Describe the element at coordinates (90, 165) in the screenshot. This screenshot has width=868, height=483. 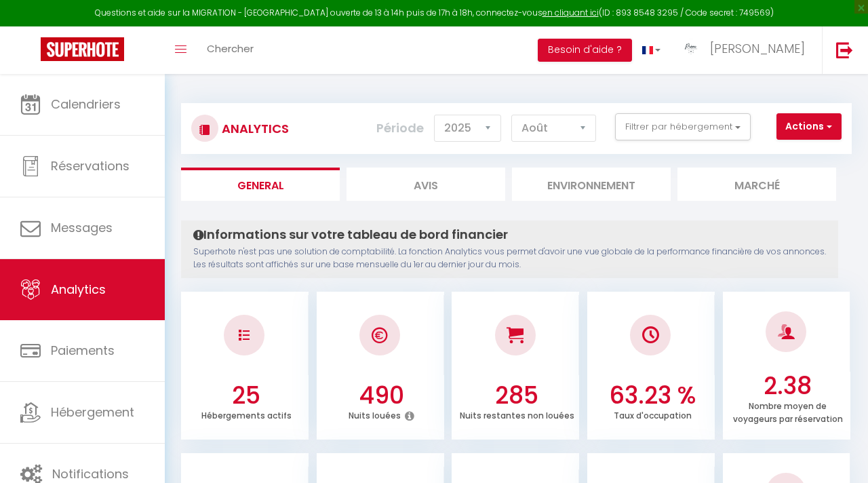
I see `span: Réservations` at that location.